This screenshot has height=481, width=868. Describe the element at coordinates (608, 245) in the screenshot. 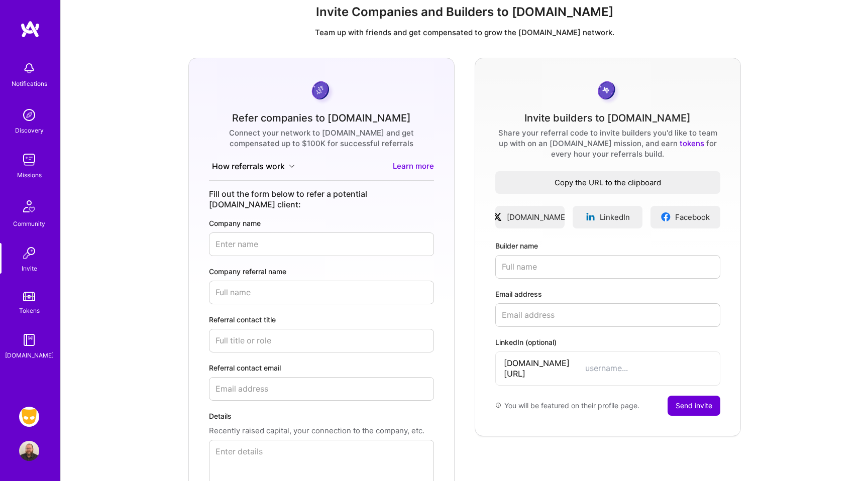

I see `label: Builder name` at that location.